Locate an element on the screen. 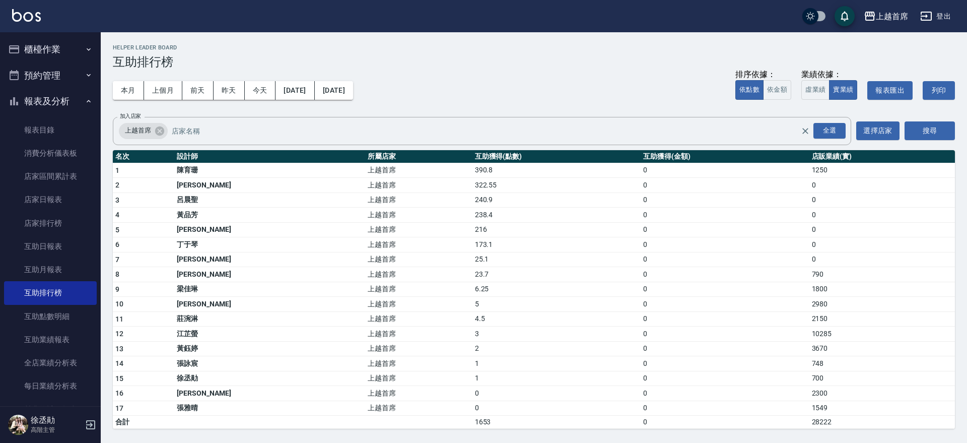 This screenshot has height=443, width=967. a: 互助點數明細 is located at coordinates (50, 316).